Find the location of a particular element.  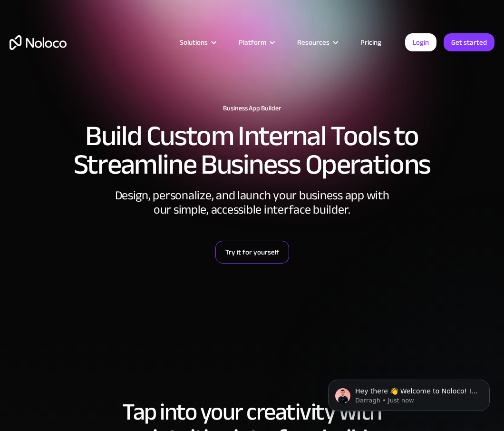

img: Profile image for Darragh is located at coordinates (29, 37).